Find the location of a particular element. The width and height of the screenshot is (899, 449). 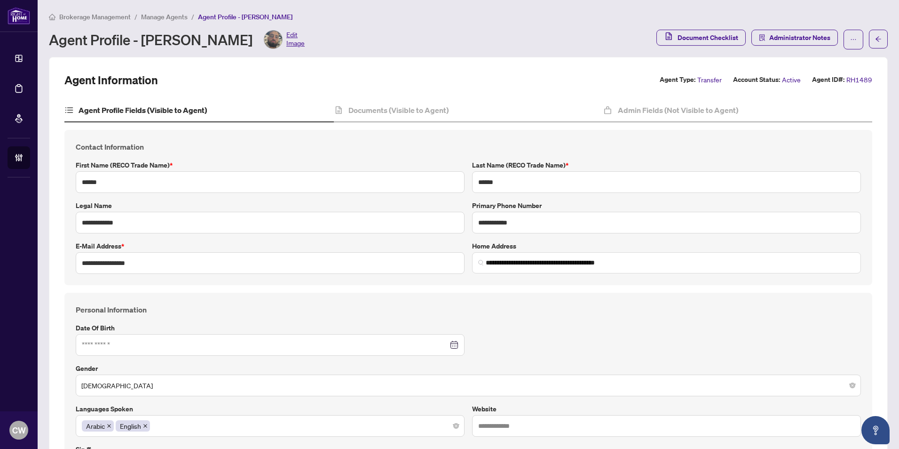

span: Brokerage Management is located at coordinates (95, 17).